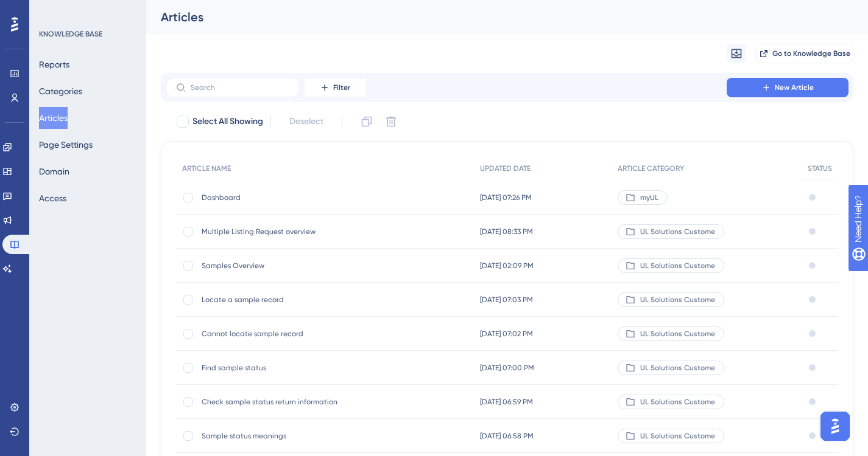  What do you see at coordinates (299, 198) in the screenshot?
I see `span: Dashboard` at bounding box center [299, 198].